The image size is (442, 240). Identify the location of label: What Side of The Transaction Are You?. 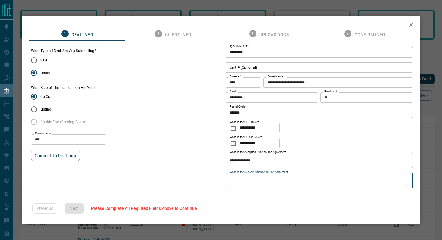
(63, 87).